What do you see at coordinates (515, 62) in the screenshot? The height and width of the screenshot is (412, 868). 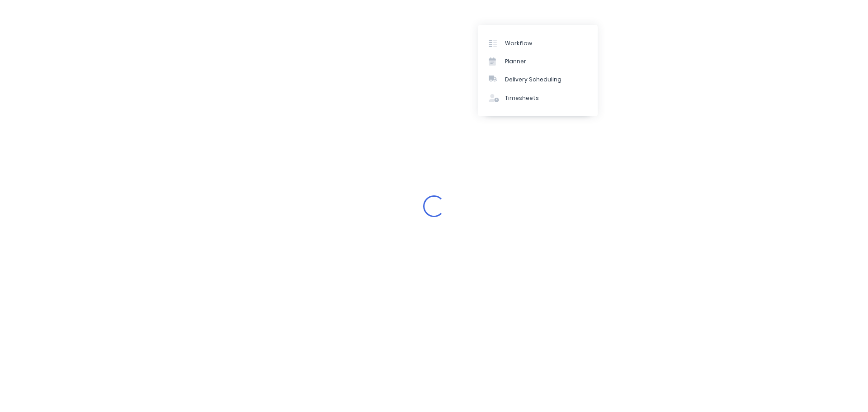 I see `div: Planner` at bounding box center [515, 62].